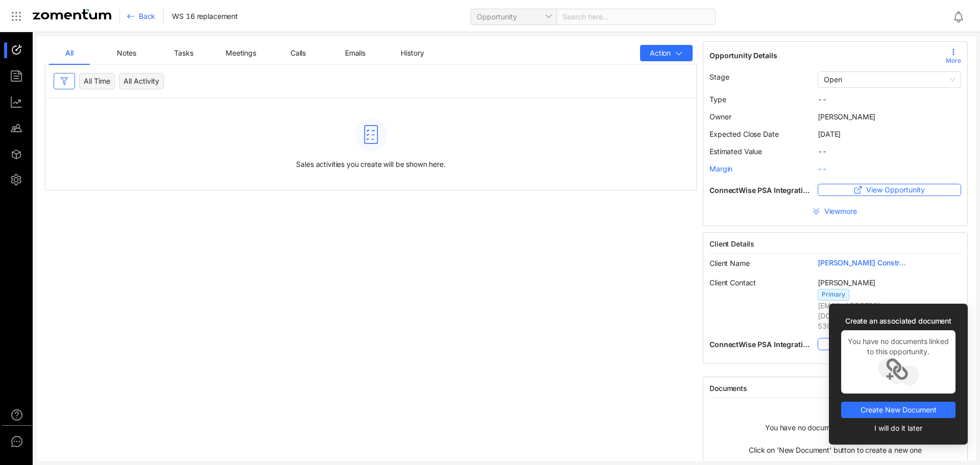  Describe the element at coordinates (864, 326) in the screenshot. I see `span: 5309338342` at that location.